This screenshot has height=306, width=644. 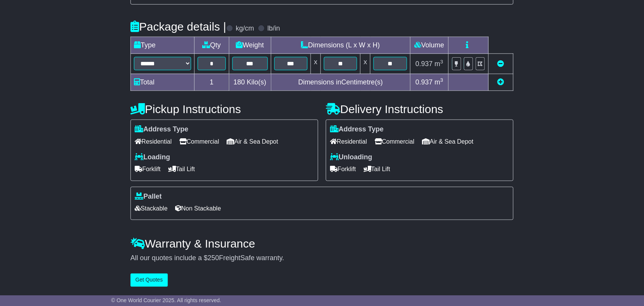 I want to click on td: Weight, so click(x=250, y=45).